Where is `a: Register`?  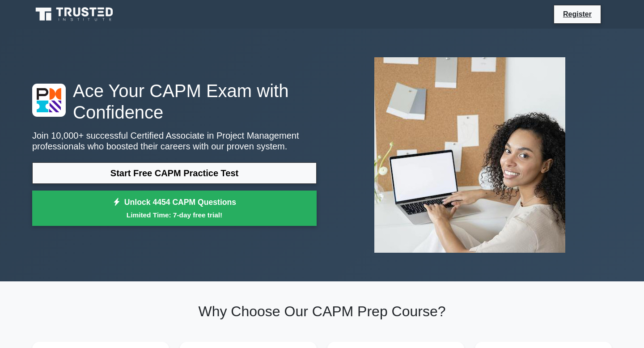 a: Register is located at coordinates (577, 14).